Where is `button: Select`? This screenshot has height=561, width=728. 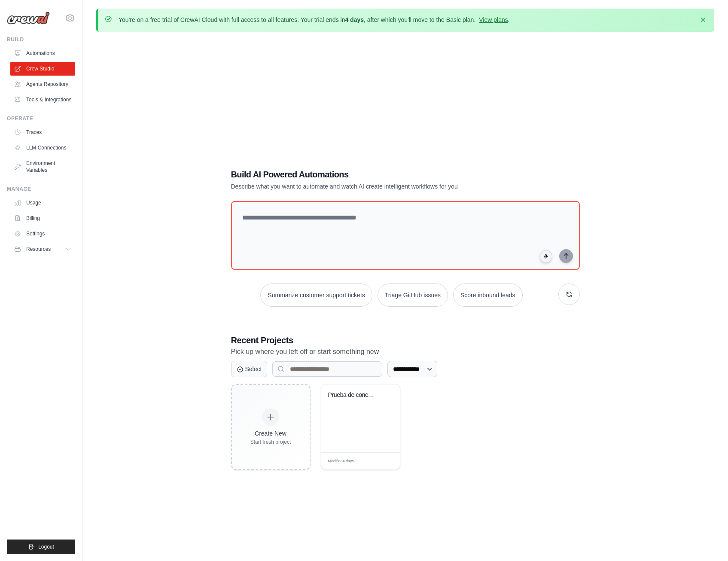 button: Select is located at coordinates (249, 369).